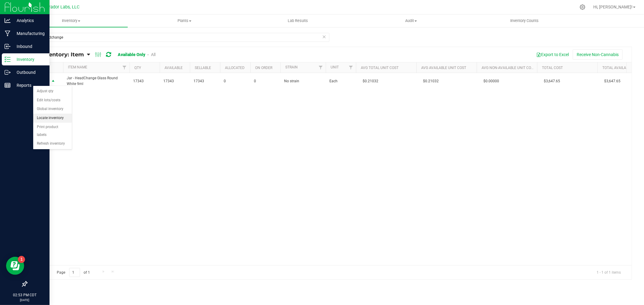 Image resolution: width=644 pixels, height=305 pixels. Describe the element at coordinates (379, 68) in the screenshot. I see `a: Avg Total Unit Cost` at that location.